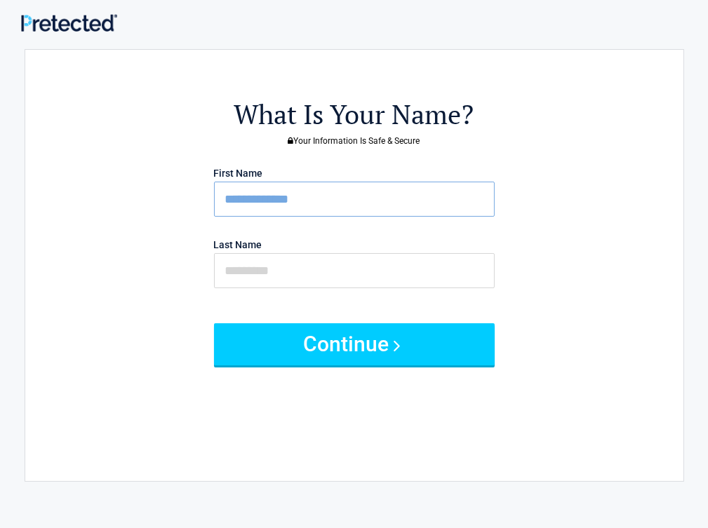 Image resolution: width=708 pixels, height=528 pixels. What do you see at coordinates (354, 344) in the screenshot?
I see `button: Continue` at bounding box center [354, 344].